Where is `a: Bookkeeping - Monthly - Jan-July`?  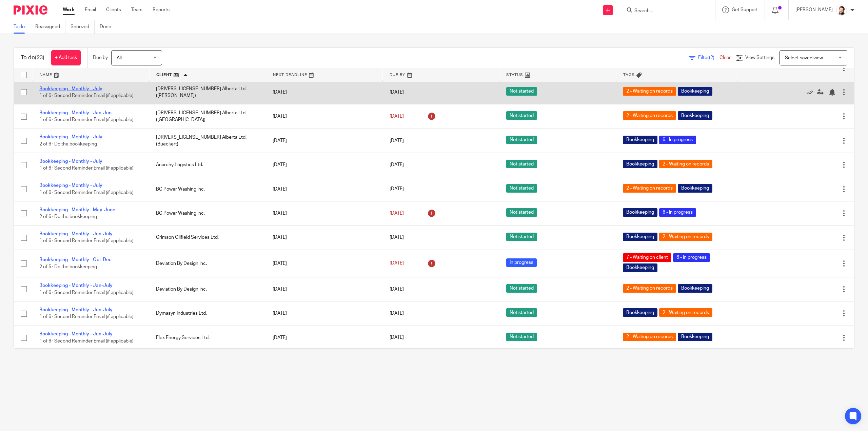
a: Bookkeeping - Monthly - Jan-July is located at coordinates (76, 285).